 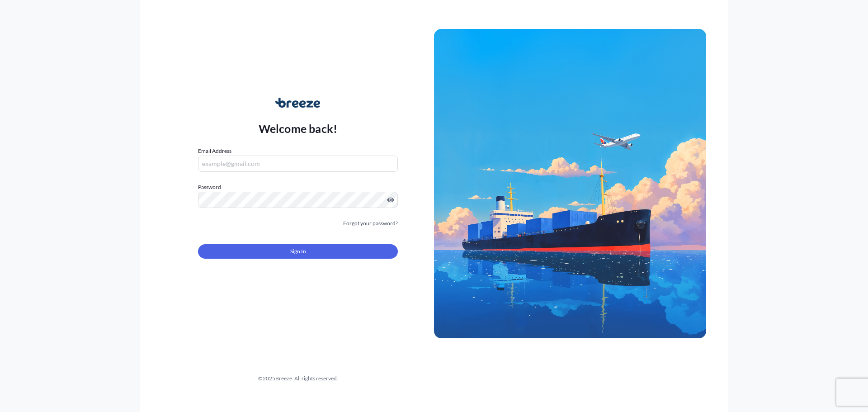 I want to click on label: Email Address, so click(x=215, y=151).